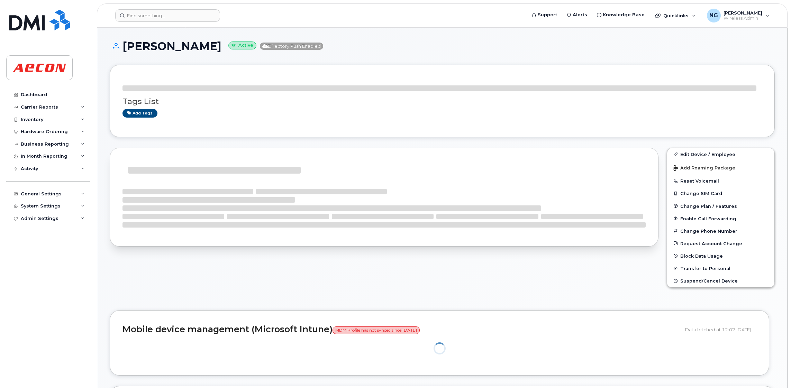  What do you see at coordinates (291, 46) in the screenshot?
I see `span: Directory Push Enabled` at bounding box center [291, 46].